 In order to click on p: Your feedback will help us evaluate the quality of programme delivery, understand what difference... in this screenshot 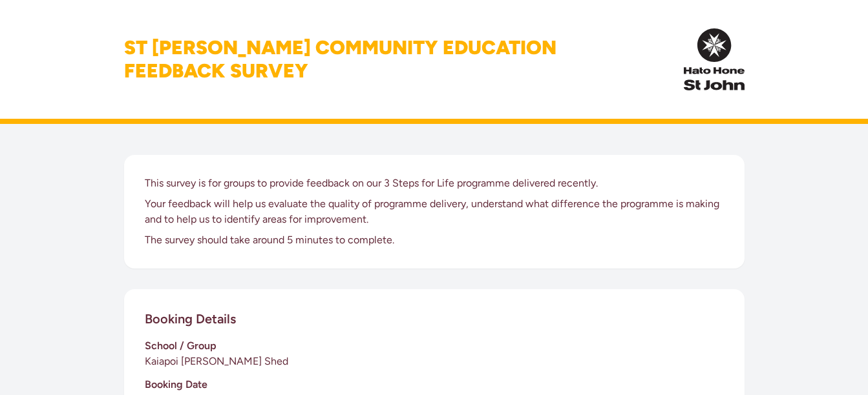, I will do `click(434, 212)`.